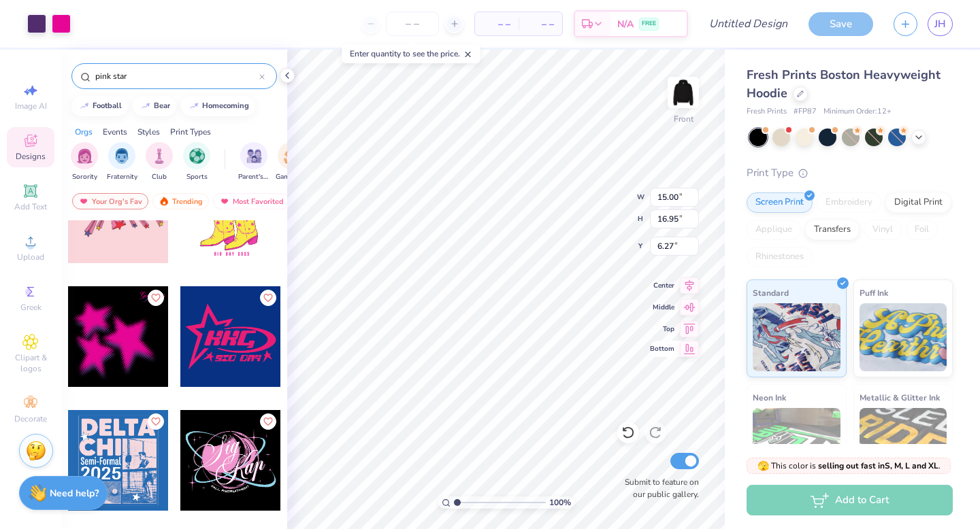 This screenshot has height=529, width=980. Describe the element at coordinates (85, 177) in the screenshot. I see `span: Sorority` at that location.